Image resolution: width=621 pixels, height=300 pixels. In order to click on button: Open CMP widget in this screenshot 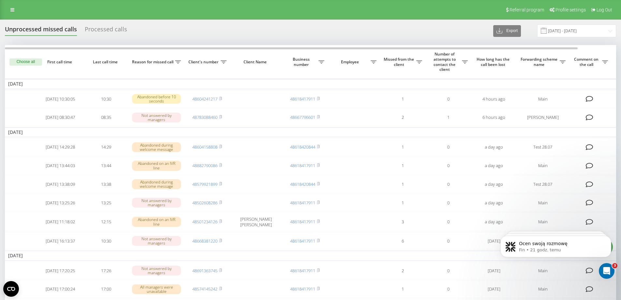, I will do `click(11, 289)`.